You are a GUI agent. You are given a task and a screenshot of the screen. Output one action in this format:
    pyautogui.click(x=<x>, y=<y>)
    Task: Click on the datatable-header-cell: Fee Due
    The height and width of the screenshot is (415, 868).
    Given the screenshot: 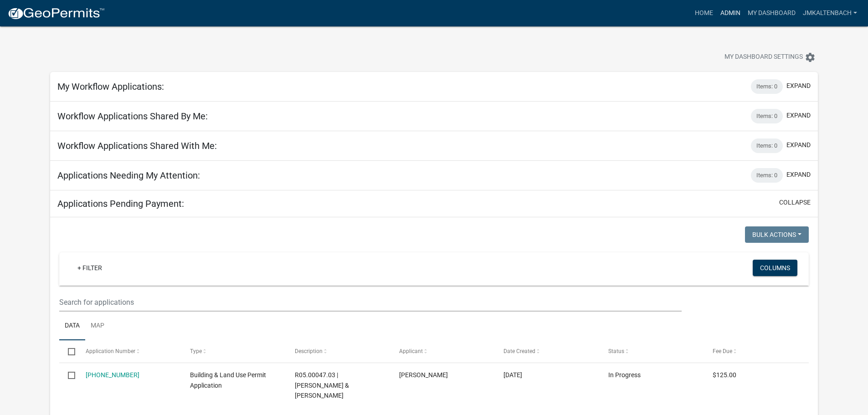 What is the action you would take?
    pyautogui.click(x=756, y=351)
    